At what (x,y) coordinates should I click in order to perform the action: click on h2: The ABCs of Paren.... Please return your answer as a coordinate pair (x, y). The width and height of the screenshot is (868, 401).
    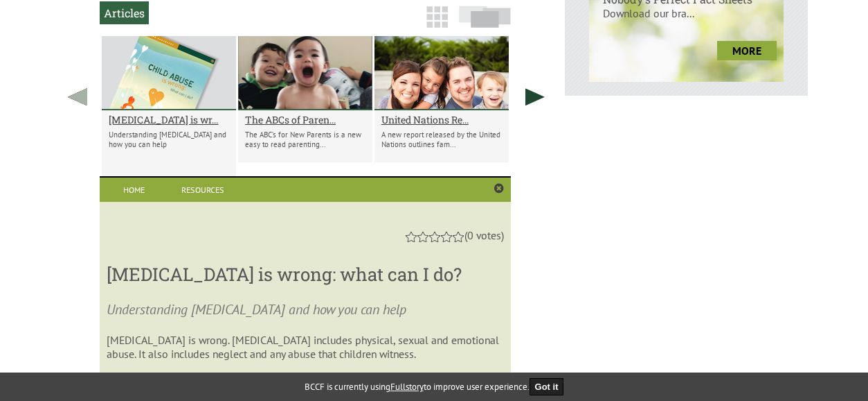
    Looking at the image, I should click on (305, 119).